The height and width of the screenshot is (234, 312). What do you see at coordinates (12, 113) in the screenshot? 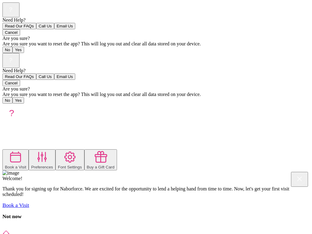
I see `img: avatar` at bounding box center [12, 113].